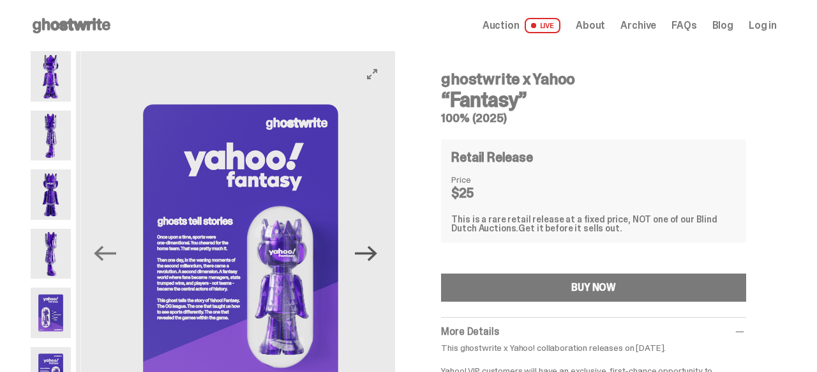 The height and width of the screenshot is (372, 817). Describe the element at coordinates (50, 312) in the screenshot. I see `img: Yahoo-HG---5.png` at that location.